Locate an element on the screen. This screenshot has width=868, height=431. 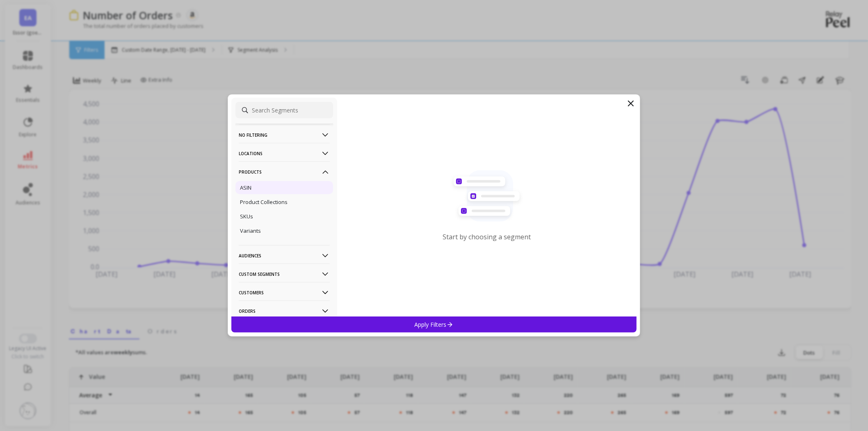
p: Customers is located at coordinates (285, 293).